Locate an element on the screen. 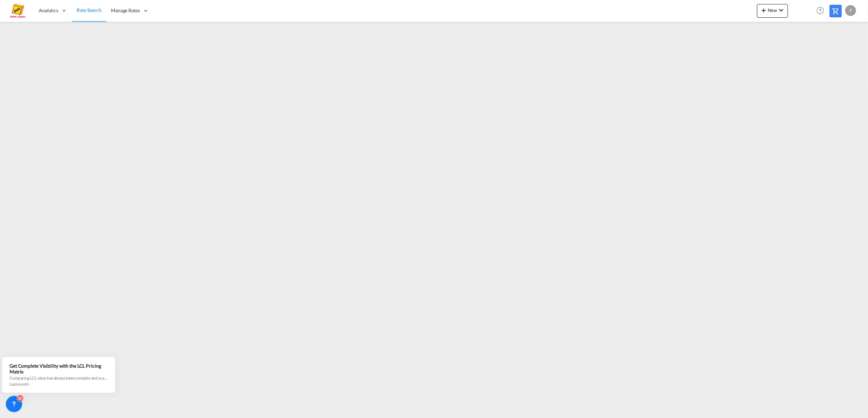 The width and height of the screenshot is (868, 418). span: Rate Search is located at coordinates (89, 9).